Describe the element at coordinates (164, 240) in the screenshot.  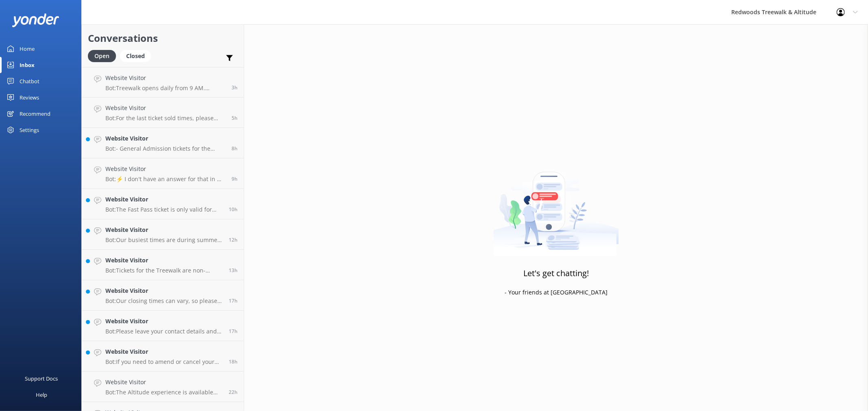
I see `p: Bot: Our busiest times are during summer, public/school holidays, and weekends, especially at nig...` at that location.